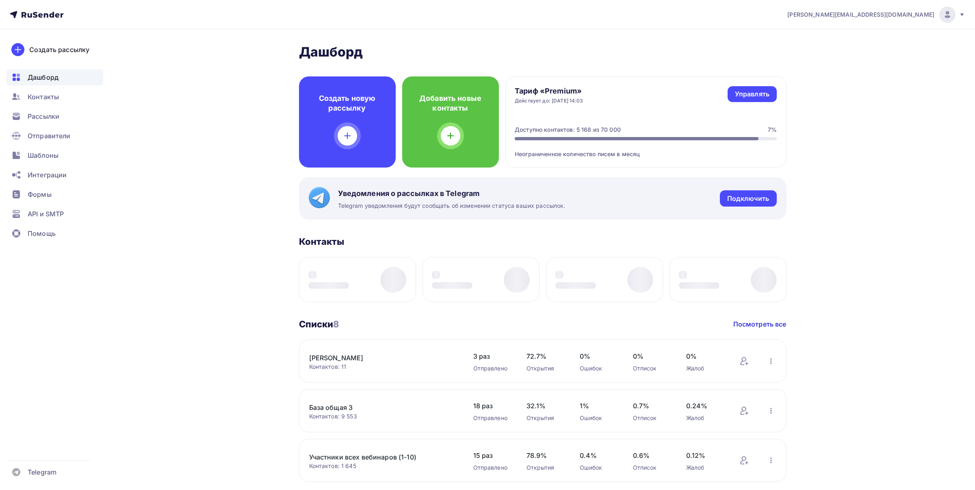 The height and width of the screenshot is (490, 975). Describe the element at coordinates (598, 455) in the screenshot. I see `span: 0.4%` at that location.